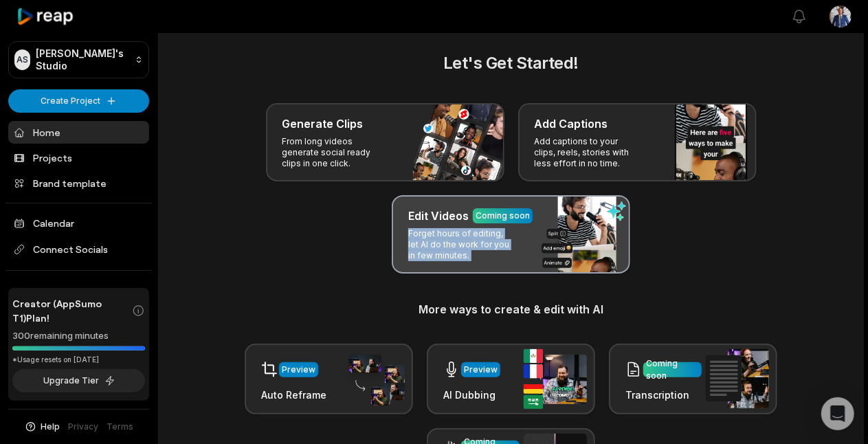  Describe the element at coordinates (587, 152) in the screenshot. I see `p: Add captions to your clips, reels, stories with less effort in no time.` at that location.